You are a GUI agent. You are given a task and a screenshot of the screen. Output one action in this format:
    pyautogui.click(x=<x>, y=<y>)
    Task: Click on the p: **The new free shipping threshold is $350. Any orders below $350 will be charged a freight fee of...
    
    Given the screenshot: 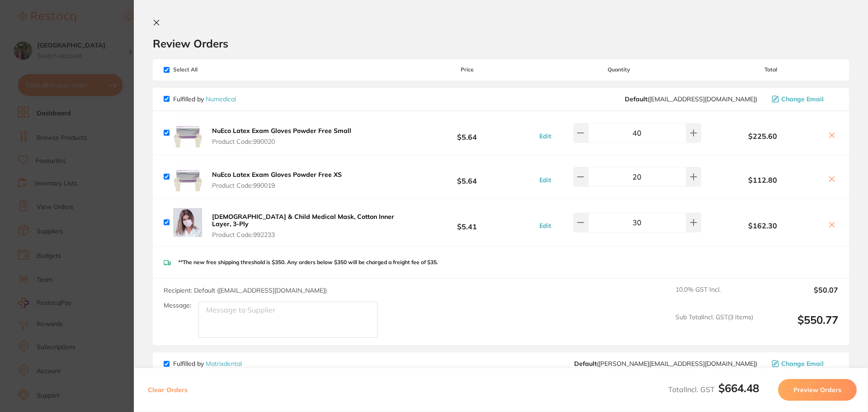 What is the action you would take?
    pyautogui.click(x=308, y=262)
    